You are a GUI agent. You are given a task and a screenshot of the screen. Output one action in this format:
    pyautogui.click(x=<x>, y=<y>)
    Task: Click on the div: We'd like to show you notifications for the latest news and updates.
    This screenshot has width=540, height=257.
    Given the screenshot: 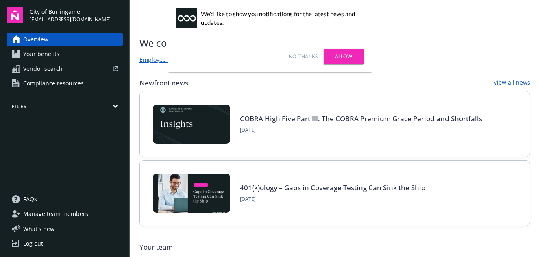 What is the action you would take?
    pyautogui.click(x=280, y=18)
    